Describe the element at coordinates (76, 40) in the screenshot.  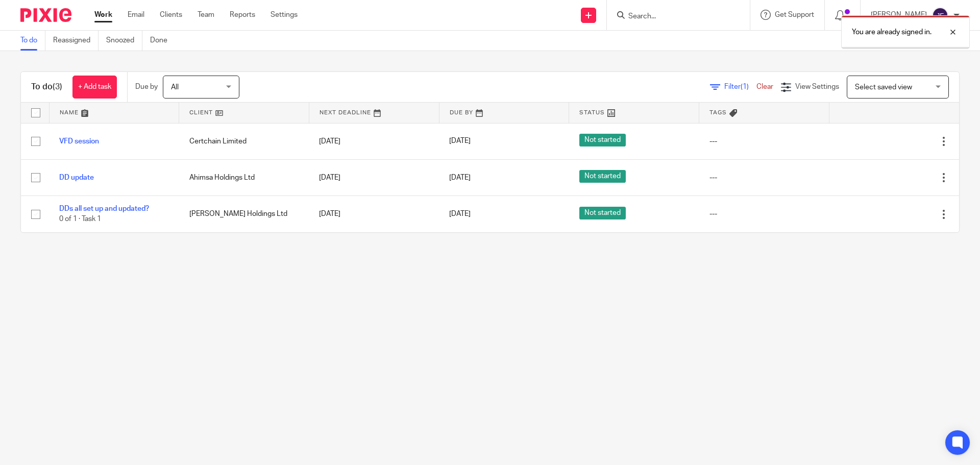
I see `a: Reassigned` at that location.